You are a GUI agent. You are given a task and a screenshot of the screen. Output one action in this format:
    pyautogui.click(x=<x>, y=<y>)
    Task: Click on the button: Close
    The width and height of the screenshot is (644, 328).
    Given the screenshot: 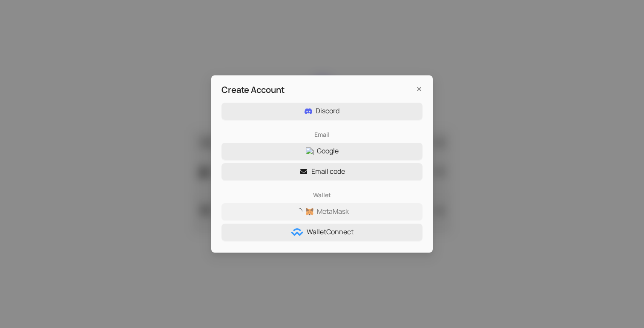 What is the action you would take?
    pyautogui.click(x=419, y=89)
    